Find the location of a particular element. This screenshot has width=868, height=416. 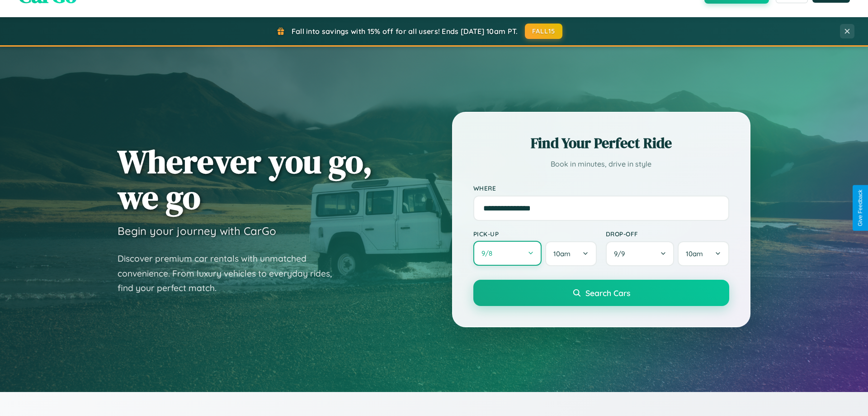

h3: Begin your journey with CarGo is located at coordinates (197, 231).